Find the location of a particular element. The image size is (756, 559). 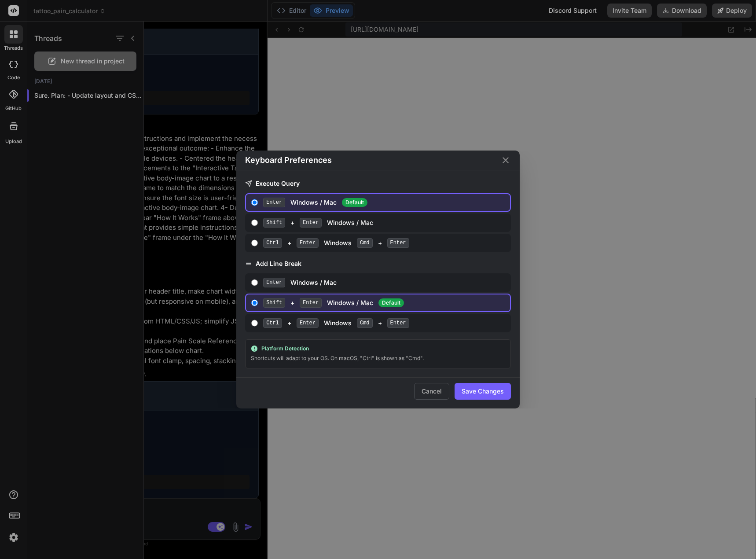

input: EnterWindows / Mac Default is located at coordinates (254, 203).